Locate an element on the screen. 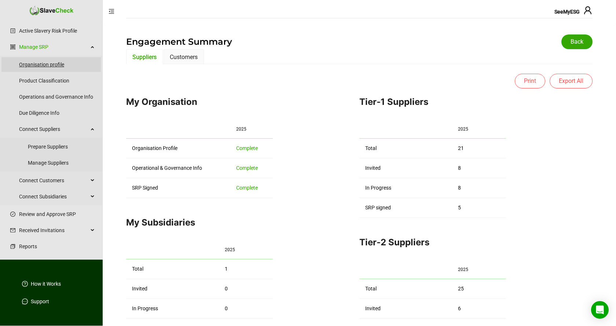  div: Suppliers is located at coordinates (145, 57).